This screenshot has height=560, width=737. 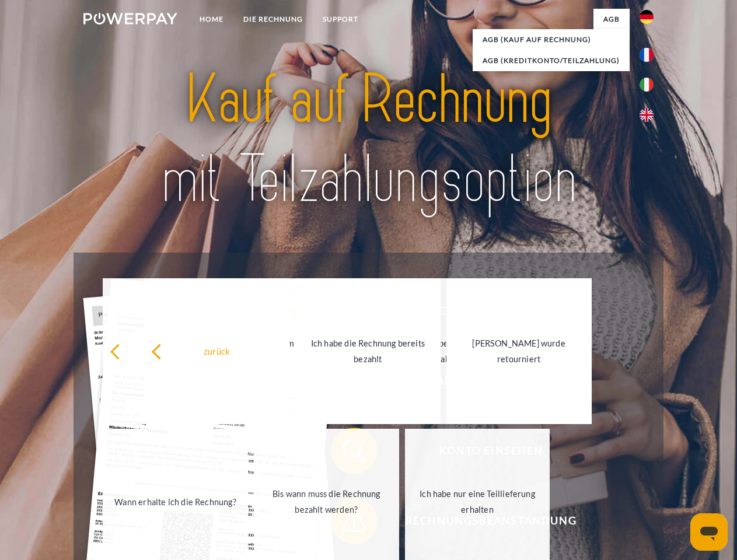 I want to click on a: AGB (Kreditkonto/Teilzahlung), so click(x=551, y=61).